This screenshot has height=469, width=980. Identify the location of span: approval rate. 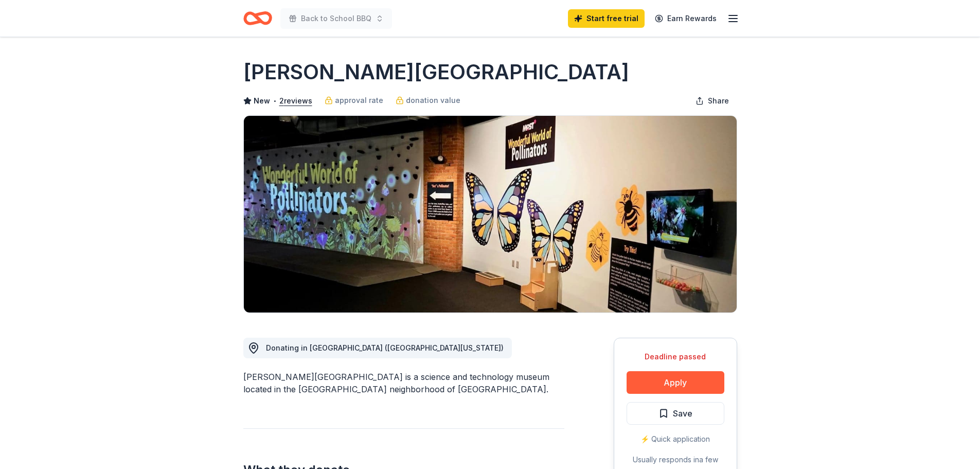
(359, 100).